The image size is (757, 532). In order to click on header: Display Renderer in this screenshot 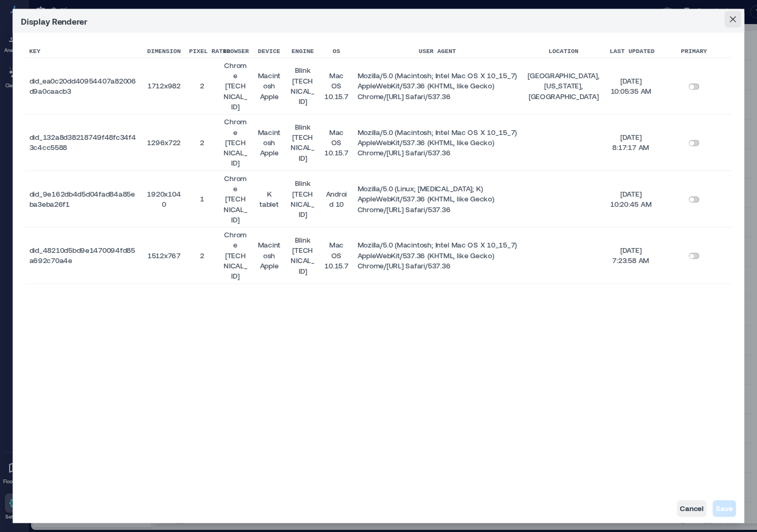, I will do `click(379, 21)`.